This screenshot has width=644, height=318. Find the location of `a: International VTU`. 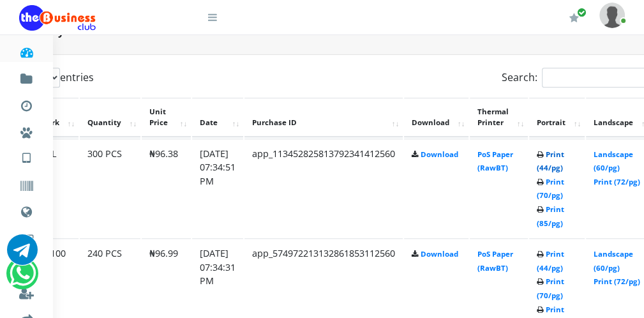

a: International VTU is located at coordinates (101, 170).